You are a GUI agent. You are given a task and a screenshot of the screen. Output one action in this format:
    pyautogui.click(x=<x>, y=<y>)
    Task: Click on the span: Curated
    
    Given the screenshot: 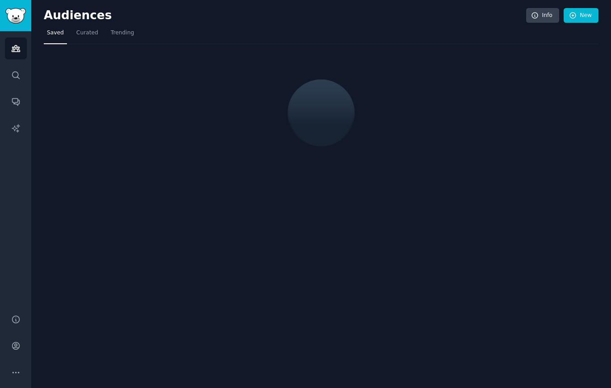 What is the action you would take?
    pyautogui.click(x=87, y=33)
    